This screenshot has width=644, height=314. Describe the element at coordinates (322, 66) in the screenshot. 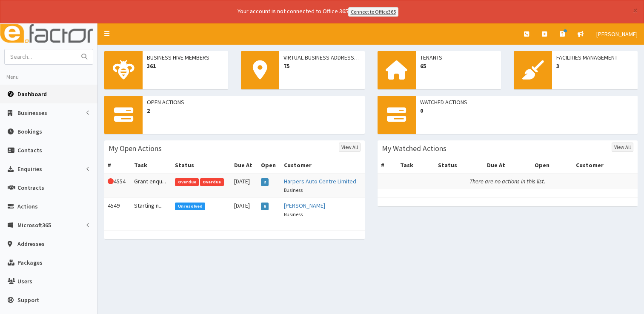

I see `span: 75` at that location.